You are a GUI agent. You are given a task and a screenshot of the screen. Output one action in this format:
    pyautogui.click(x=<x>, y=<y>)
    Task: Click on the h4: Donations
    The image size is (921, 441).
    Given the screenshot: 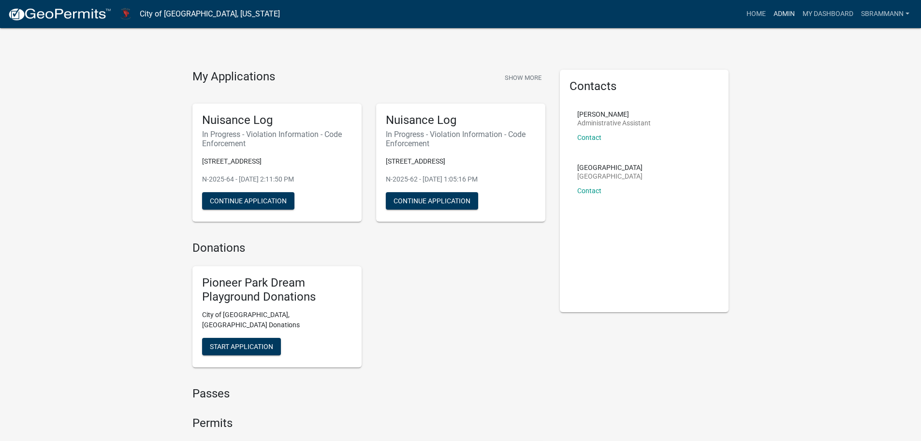 What is the action you would take?
    pyautogui.click(x=369, y=248)
    